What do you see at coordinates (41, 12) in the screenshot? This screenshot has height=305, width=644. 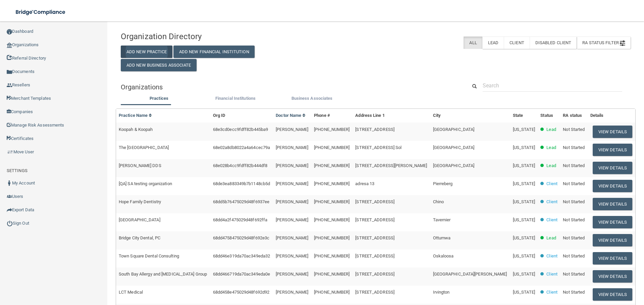 I see `img: bridge_compliance_login_screen.278c3ca4.svg` at bounding box center [41, 12].